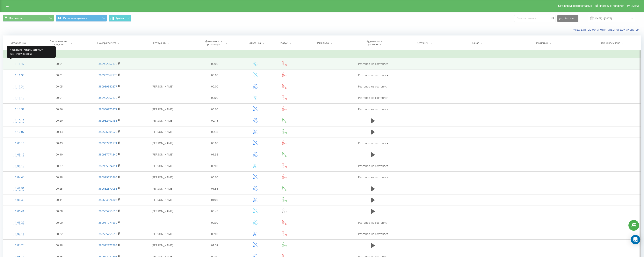 The height and width of the screenshot is (257, 644). I want to click on td: 01:37, so click(214, 246).